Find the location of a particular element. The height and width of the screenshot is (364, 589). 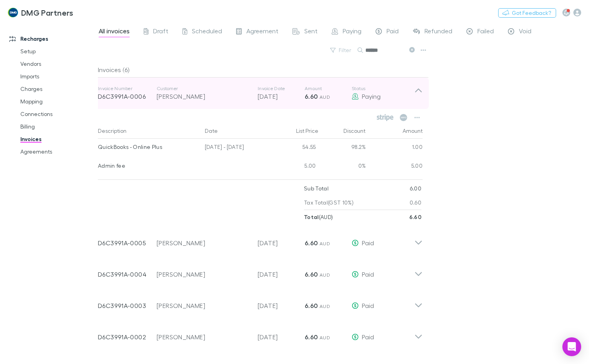

p: D6C3991A-0003 is located at coordinates (127, 305).